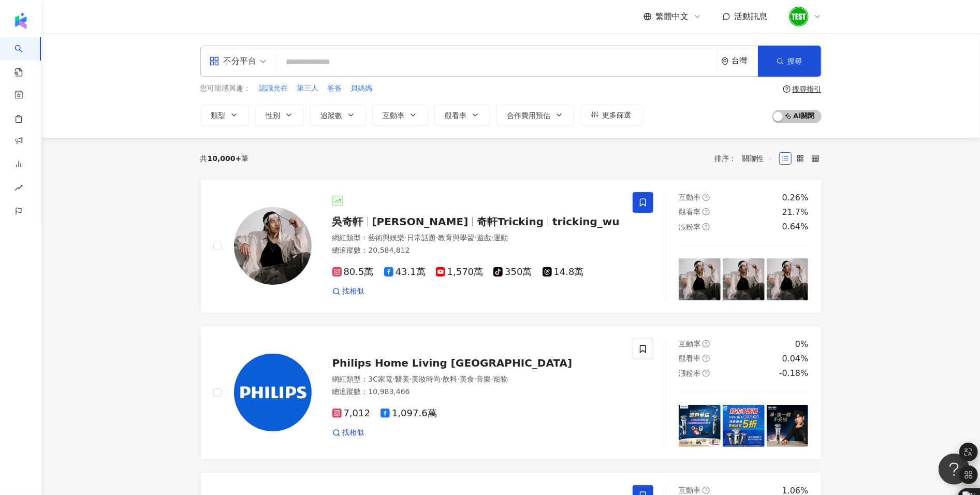  What do you see at coordinates (510, 221) in the screenshot?
I see `span: 奇軒Tricking` at bounding box center [510, 221].